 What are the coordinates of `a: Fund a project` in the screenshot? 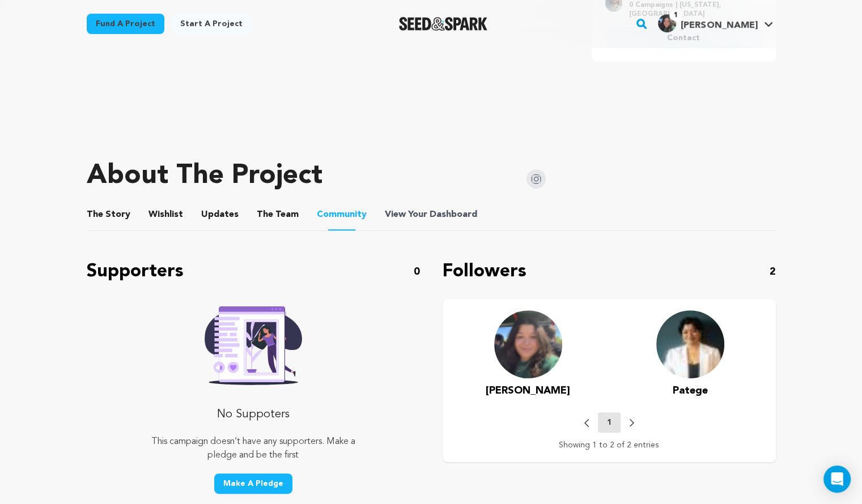 It's located at (126, 24).